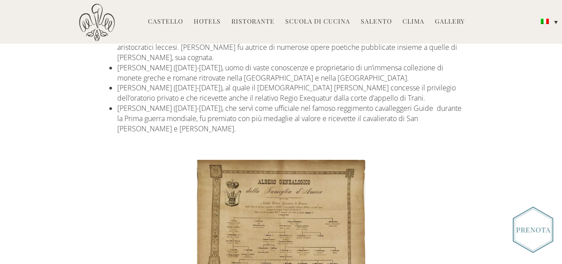 This screenshot has width=562, height=264. Describe the element at coordinates (97, 22) in the screenshot. I see `img: Castello di Ugento` at that location.